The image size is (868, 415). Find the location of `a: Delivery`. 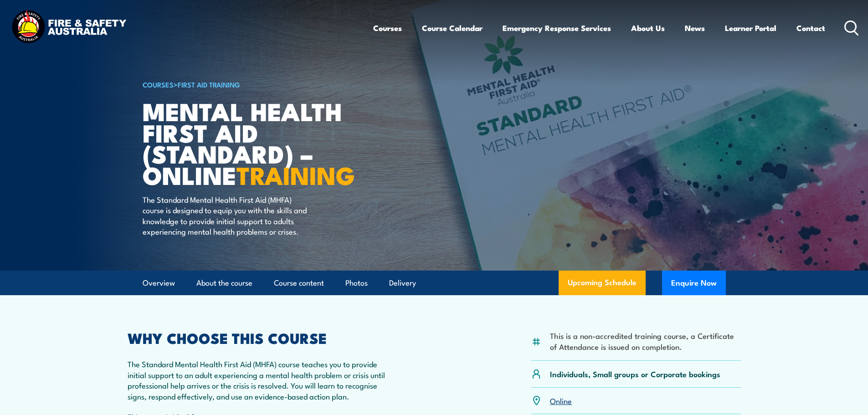

a: Delivery is located at coordinates (402, 283).